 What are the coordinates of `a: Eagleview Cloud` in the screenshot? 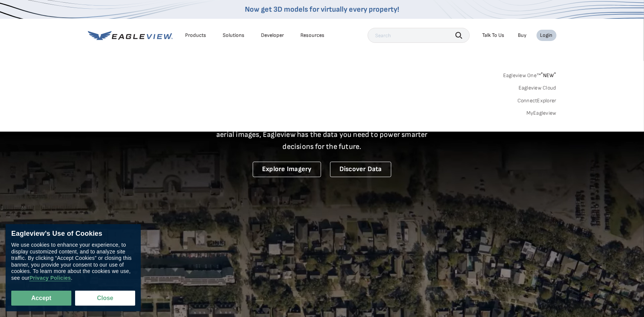 It's located at (538, 88).